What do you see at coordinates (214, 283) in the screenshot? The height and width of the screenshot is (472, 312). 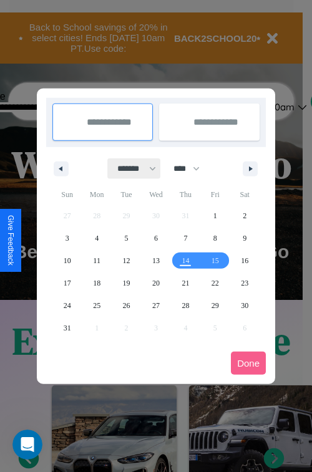 I see `button: 22` at bounding box center [214, 283].